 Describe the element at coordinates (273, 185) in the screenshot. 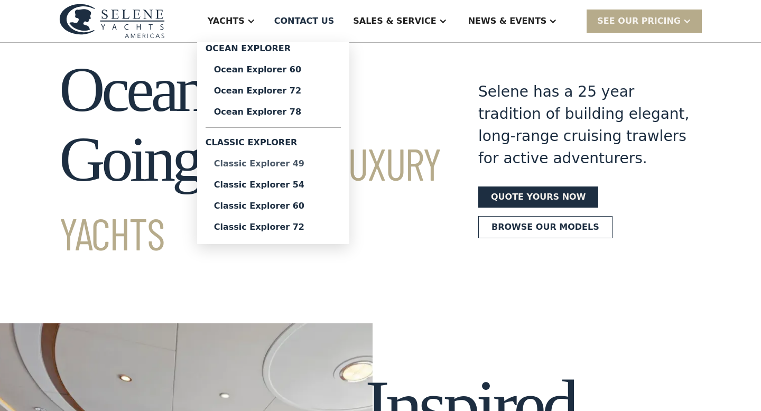

I see `a: Classic Explorer 54` at that location.